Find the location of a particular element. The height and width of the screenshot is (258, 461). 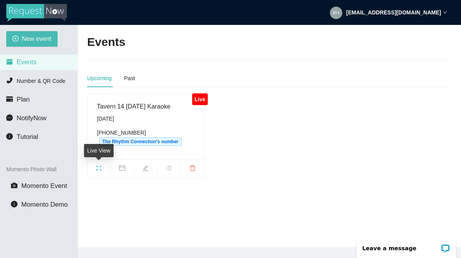

span: mail is located at coordinates (122, 169).